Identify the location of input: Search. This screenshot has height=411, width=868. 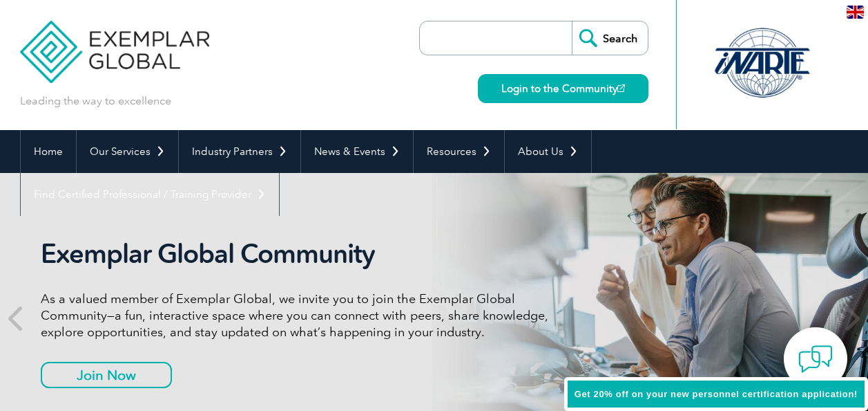
(610, 38).